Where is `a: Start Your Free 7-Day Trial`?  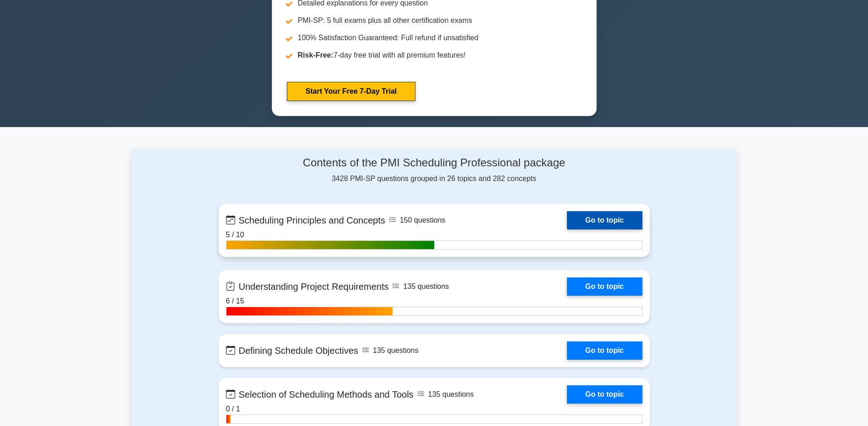 a: Start Your Free 7-Day Trial is located at coordinates (351, 92).